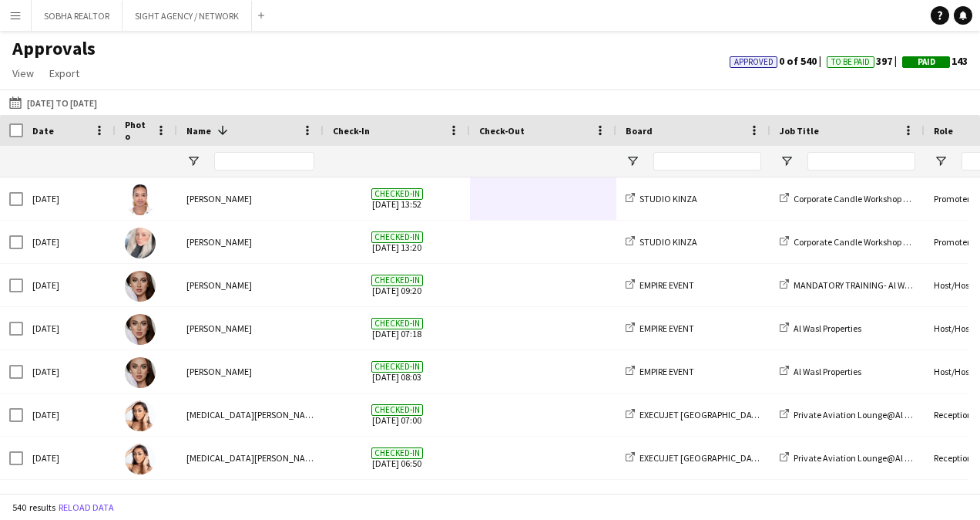  What do you see at coordinates (707, 161) in the screenshot?
I see `input: Board Filter Input` at bounding box center [707, 161].